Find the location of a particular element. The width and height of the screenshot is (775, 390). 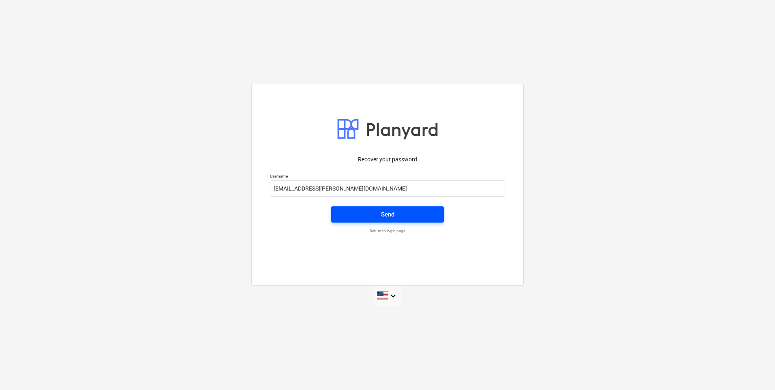

p: Return to login page is located at coordinates (387, 231).